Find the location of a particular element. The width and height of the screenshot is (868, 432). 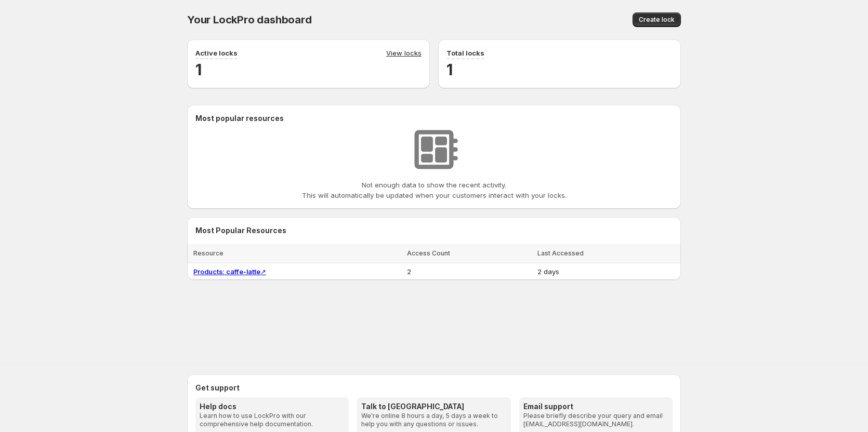

a: View locks is located at coordinates (404, 54).